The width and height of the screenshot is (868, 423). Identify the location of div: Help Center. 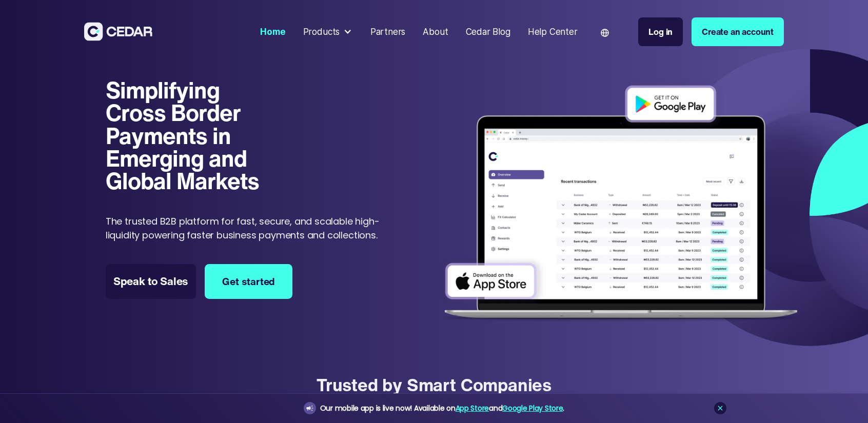
(553, 32).